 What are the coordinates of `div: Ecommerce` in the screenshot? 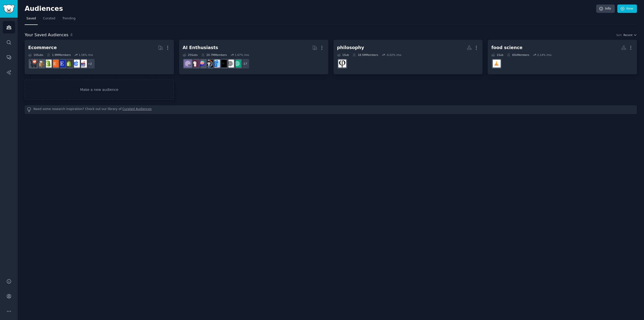 It's located at (43, 48).